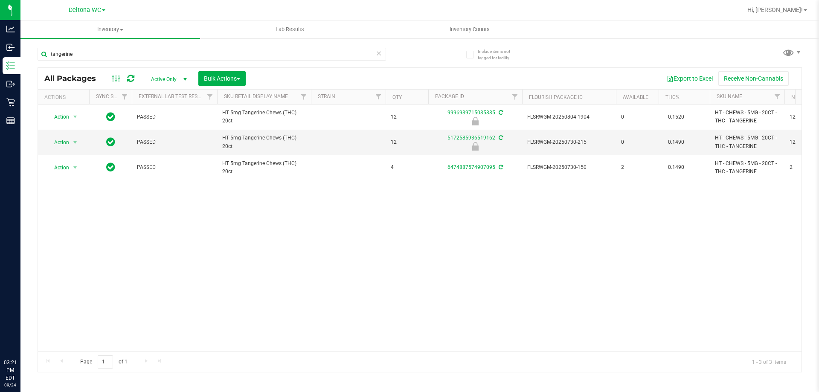 The width and height of the screenshot is (819, 392). What do you see at coordinates (110, 29) in the screenshot?
I see `span: Inventory` at bounding box center [110, 29].